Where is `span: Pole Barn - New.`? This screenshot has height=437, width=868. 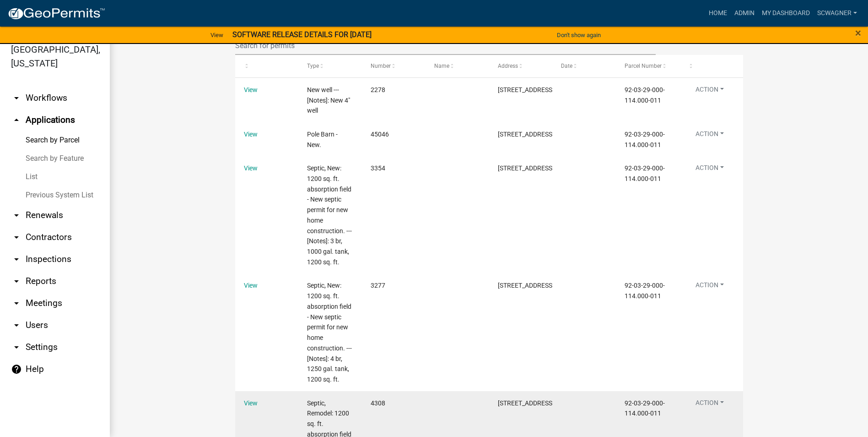
span: Pole Barn - New. is located at coordinates (322, 139).